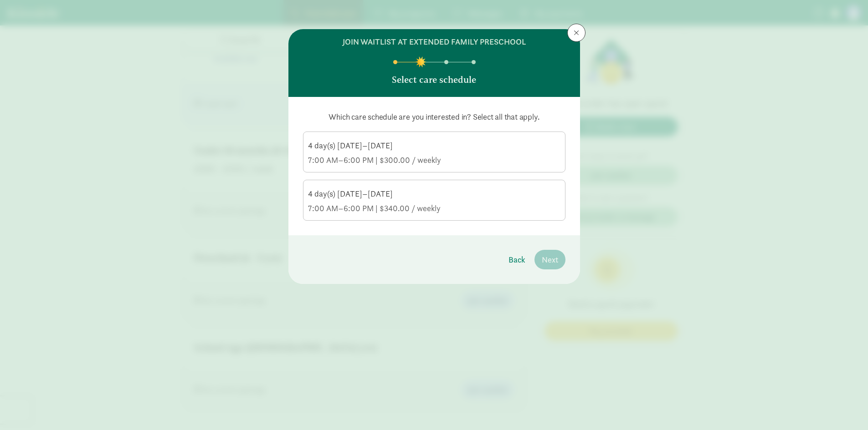 Image resolution: width=868 pixels, height=430 pixels. I want to click on div: 7:00 AM–6:00 PM | $300.00 / weekly, so click(434, 160).